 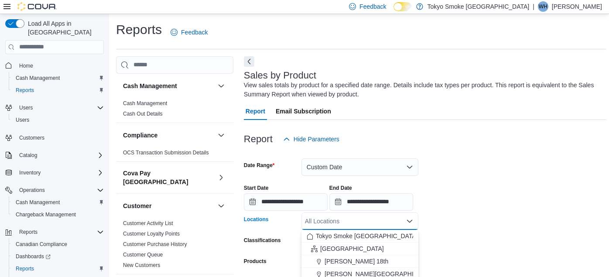 I want to click on label: Products, so click(x=255, y=261).